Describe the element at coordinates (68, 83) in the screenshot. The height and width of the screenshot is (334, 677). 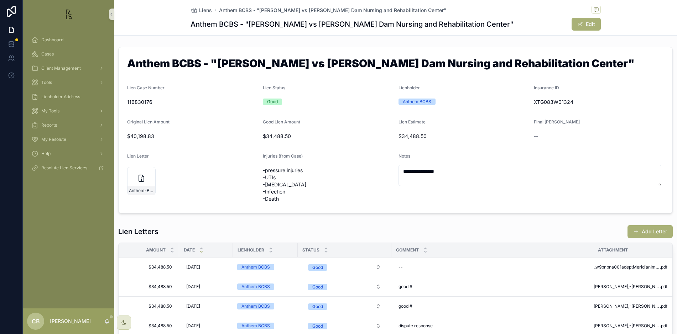
I see `a: Tools` at that location.